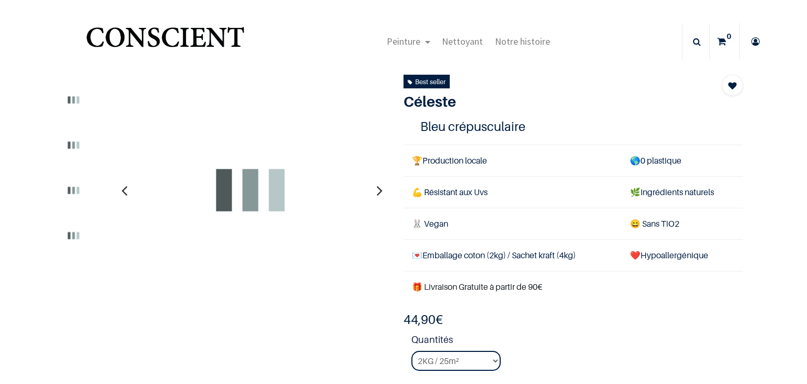  What do you see at coordinates (522, 41) in the screenshot?
I see `span: Notre histoire` at bounding box center [522, 41].